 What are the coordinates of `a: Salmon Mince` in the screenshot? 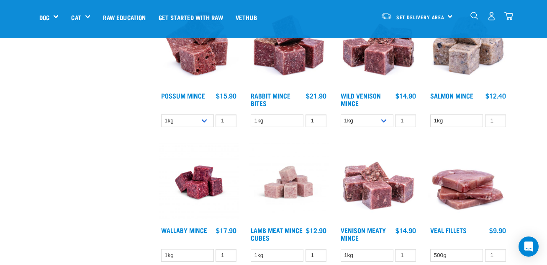 It's located at (452, 95).